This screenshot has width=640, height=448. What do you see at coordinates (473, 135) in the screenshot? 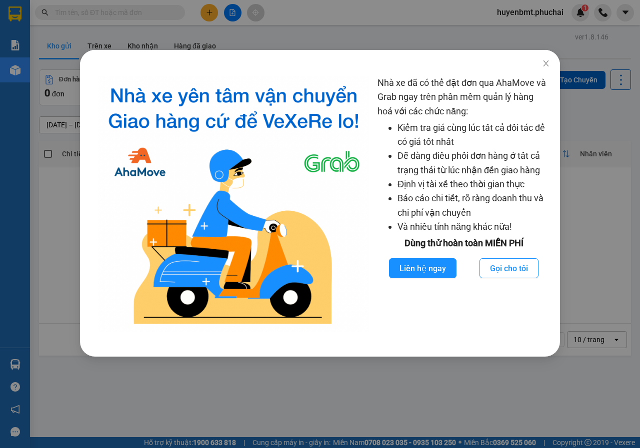
I see `li: Kiểm tra giá cùng lúc tất cả đối tác để có giá tốt nhất` at bounding box center [473, 135].